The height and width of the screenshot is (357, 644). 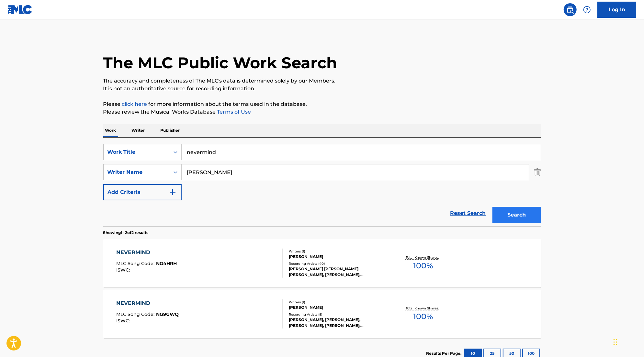 What do you see at coordinates (468, 213) in the screenshot?
I see `a: Reset Search` at bounding box center [468, 213].